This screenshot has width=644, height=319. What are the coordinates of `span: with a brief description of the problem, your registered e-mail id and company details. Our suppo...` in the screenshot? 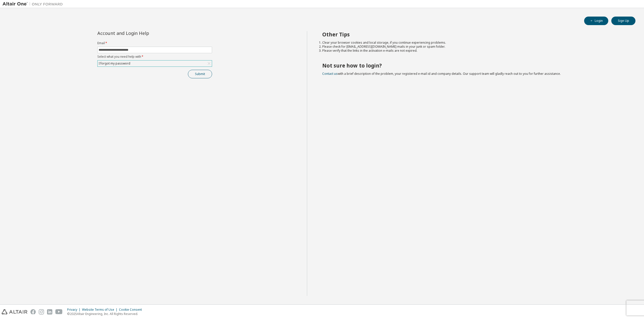 It's located at (441, 74).